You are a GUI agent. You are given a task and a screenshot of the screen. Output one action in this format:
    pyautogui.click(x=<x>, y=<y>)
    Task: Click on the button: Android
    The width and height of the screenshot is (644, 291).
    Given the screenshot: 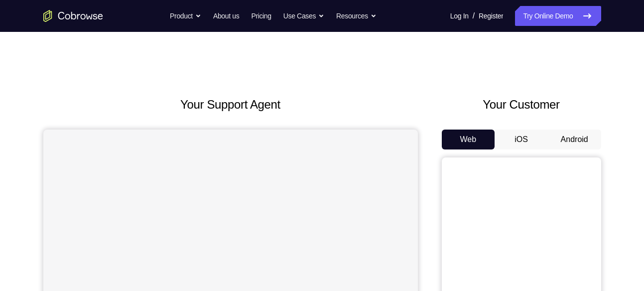 What is the action you would take?
    pyautogui.click(x=575, y=139)
    